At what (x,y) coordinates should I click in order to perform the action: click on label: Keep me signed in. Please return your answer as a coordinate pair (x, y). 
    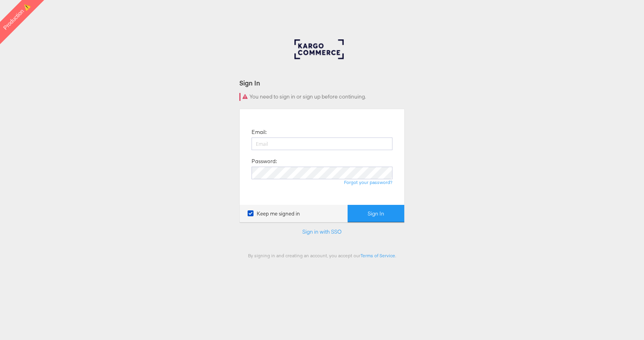
    Looking at the image, I should click on (273, 213).